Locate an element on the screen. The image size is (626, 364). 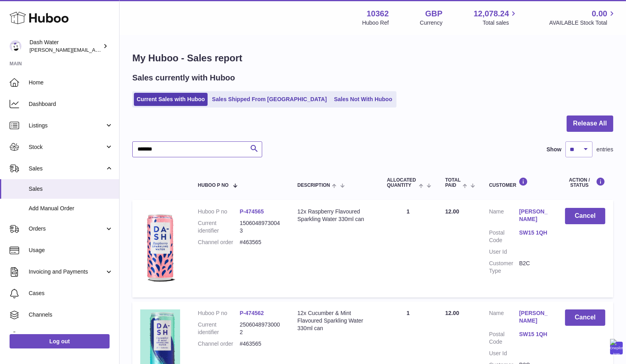
dt: Customer Type is located at coordinates (504, 267).